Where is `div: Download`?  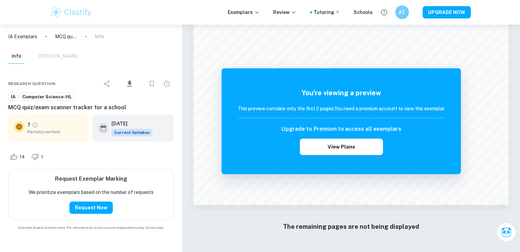
div: Download is located at coordinates (129, 84).